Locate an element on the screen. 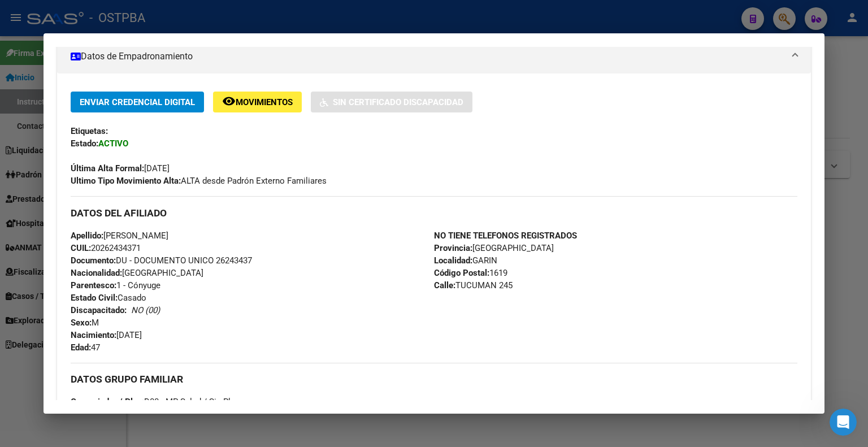 This screenshot has width=868, height=447. span: 1619 is located at coordinates (471, 273).